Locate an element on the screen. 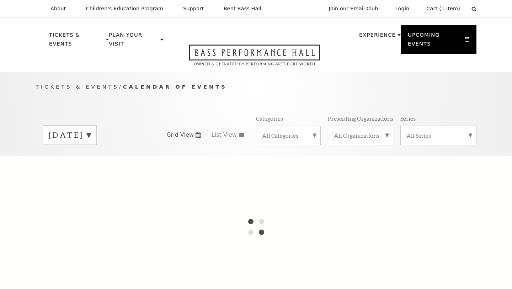 The width and height of the screenshot is (512, 289). p: Experience is located at coordinates (377, 37).